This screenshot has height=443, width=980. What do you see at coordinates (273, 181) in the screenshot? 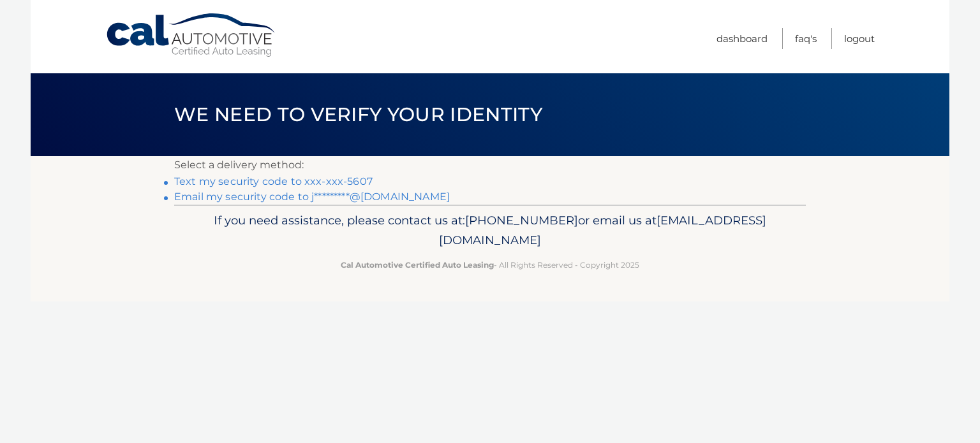
I see `a: Text my security code to xxx-xxx-5607` at bounding box center [273, 181].